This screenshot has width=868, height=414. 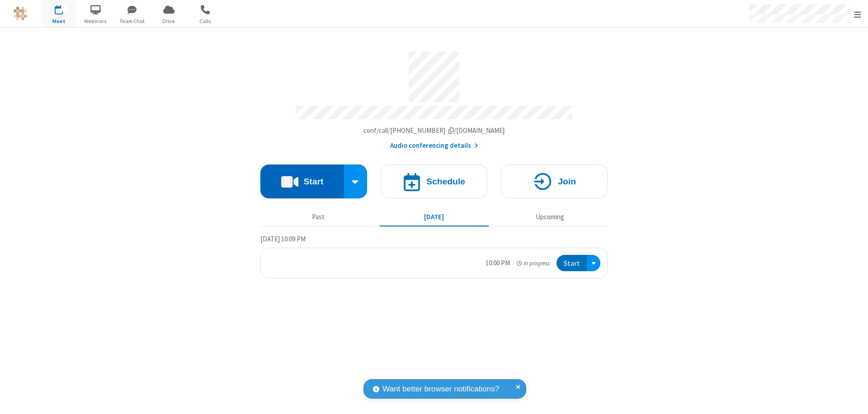 What do you see at coordinates (567, 181) in the screenshot?
I see `h4: Join` at bounding box center [567, 181].